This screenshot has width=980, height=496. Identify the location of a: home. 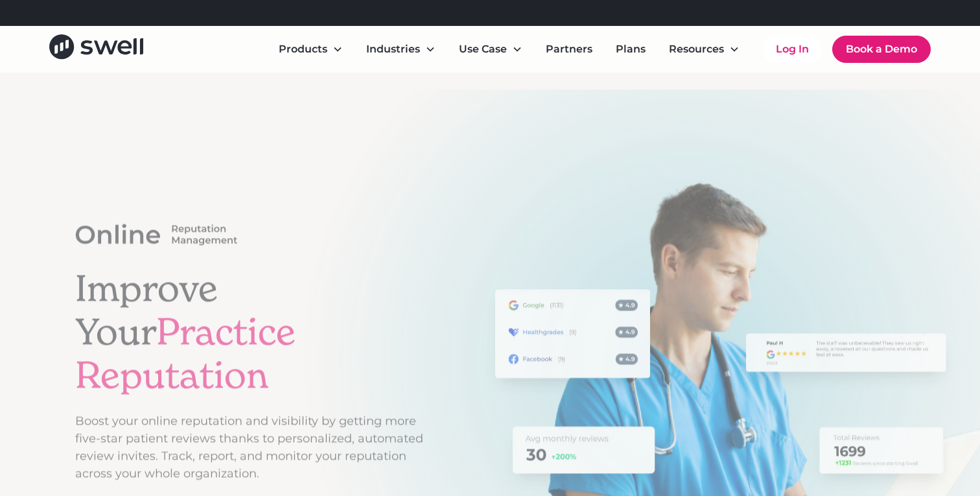
(96, 49).